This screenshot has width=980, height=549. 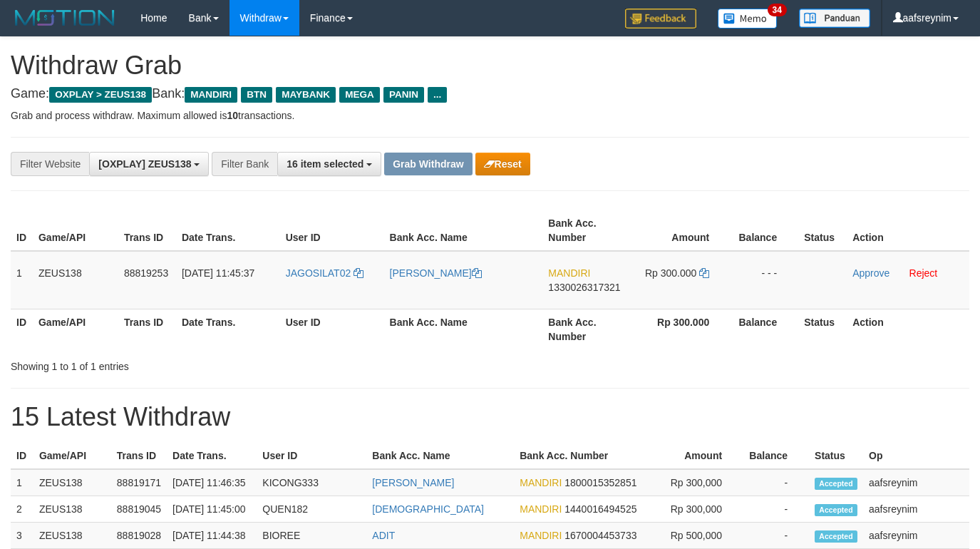 I want to click on h1: Withdraw Grab, so click(x=490, y=65).